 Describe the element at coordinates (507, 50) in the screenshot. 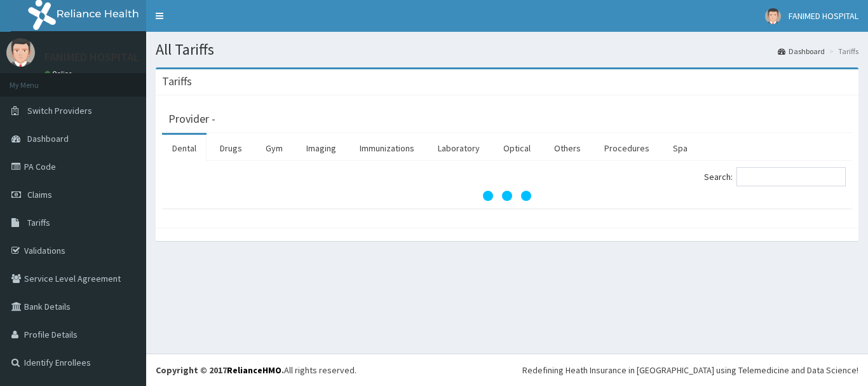

I see `h1: All Tariffs` at that location.